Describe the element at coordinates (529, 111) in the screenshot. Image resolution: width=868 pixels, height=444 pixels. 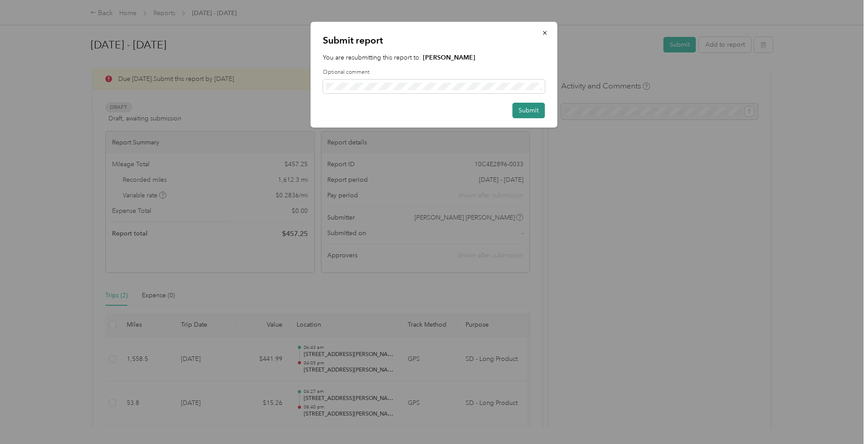
I see `button: Submit` at that location.